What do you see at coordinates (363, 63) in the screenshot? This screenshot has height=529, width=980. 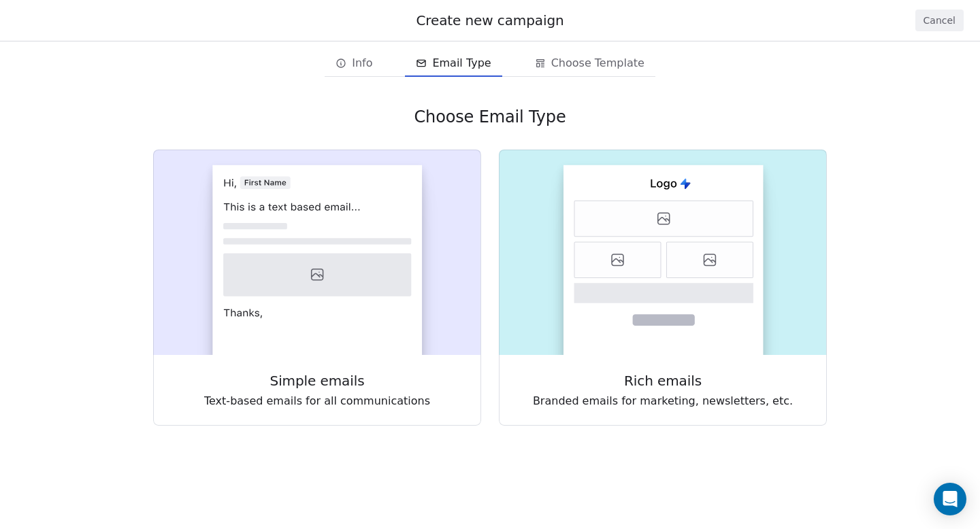 I see `span: Info` at bounding box center [363, 63].